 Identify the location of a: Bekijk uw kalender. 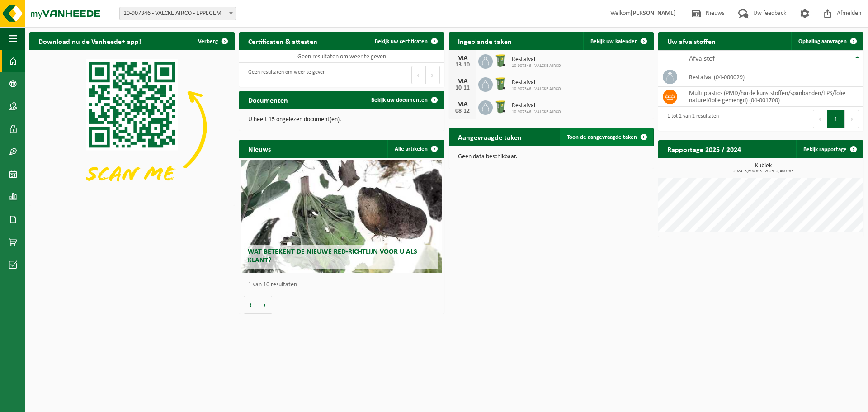
(618, 41).